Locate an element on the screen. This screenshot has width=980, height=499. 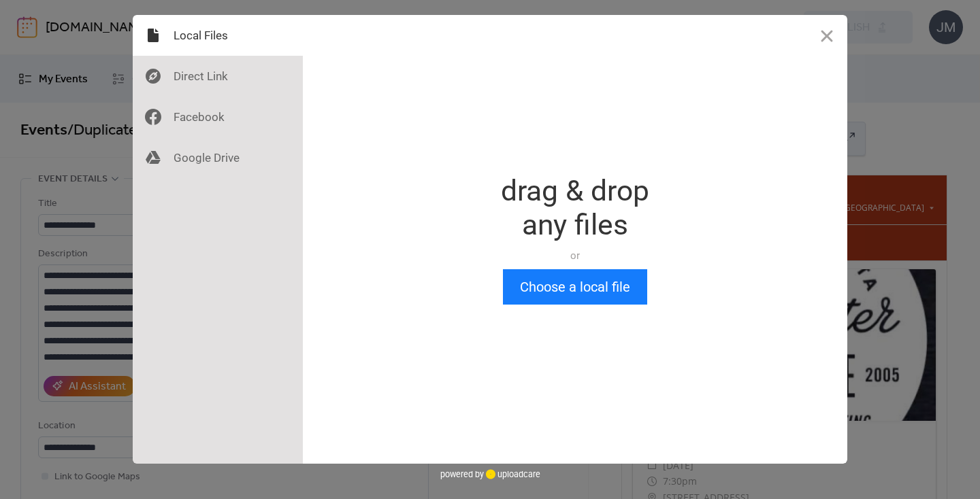
div: powered by is located at coordinates (490, 474).